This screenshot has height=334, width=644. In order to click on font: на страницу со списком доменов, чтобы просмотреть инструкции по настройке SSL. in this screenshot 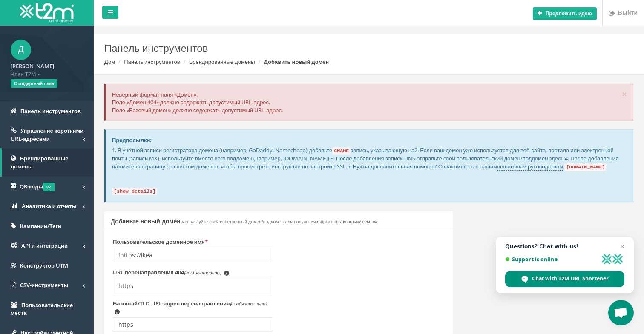, I will do `click(240, 166)`.